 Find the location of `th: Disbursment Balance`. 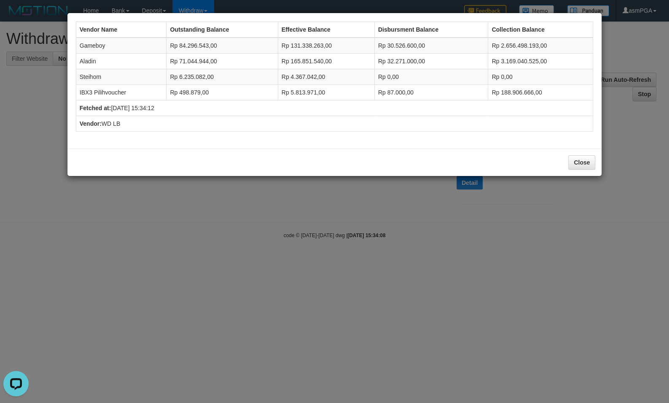

th: Disbursment Balance is located at coordinates (431, 30).